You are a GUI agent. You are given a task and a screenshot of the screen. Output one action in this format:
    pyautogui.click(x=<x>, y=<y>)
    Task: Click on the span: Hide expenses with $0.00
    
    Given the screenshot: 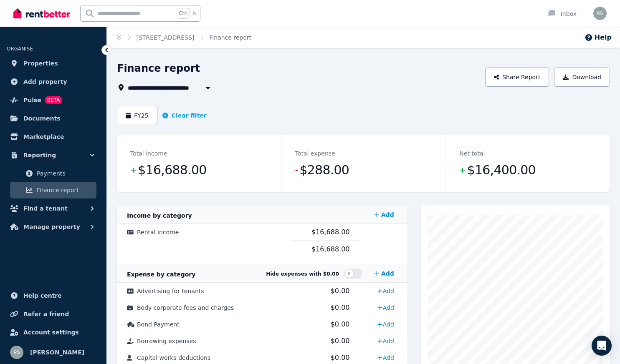 What is the action you would take?
    pyautogui.click(x=302, y=274)
    